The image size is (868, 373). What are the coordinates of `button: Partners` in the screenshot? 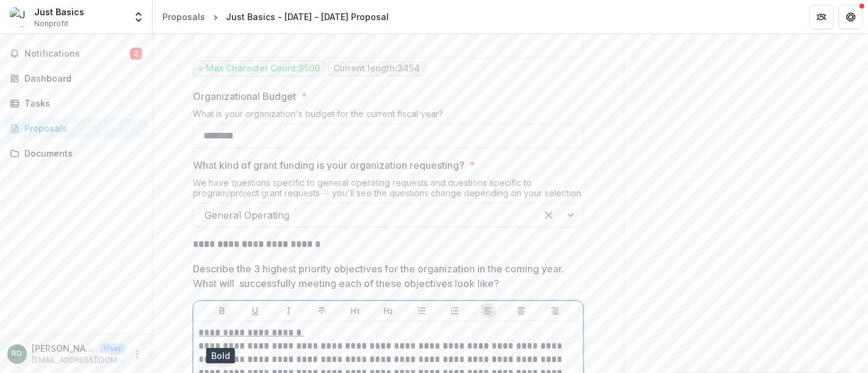 It's located at (822, 17).